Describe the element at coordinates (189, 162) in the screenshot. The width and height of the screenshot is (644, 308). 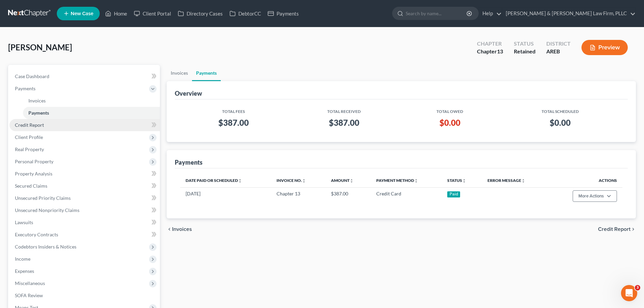
I see `div: Payments` at that location.